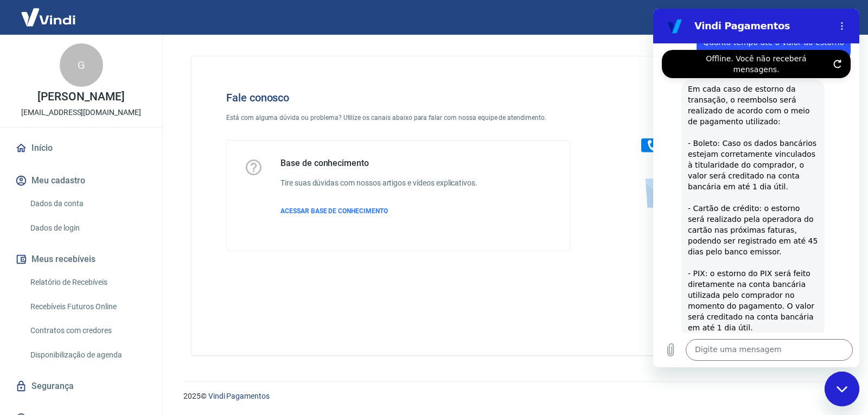 The image size is (868, 415). What do you see at coordinates (379, 183) in the screenshot?
I see `h6: Tire suas dúvidas com nossos artigos e vídeos explicativos.` at bounding box center [379, 183].